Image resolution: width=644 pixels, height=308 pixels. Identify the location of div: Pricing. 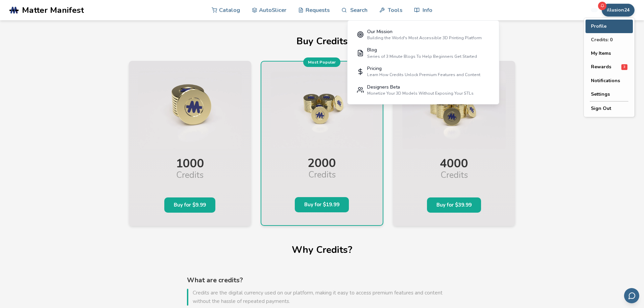
(424, 69).